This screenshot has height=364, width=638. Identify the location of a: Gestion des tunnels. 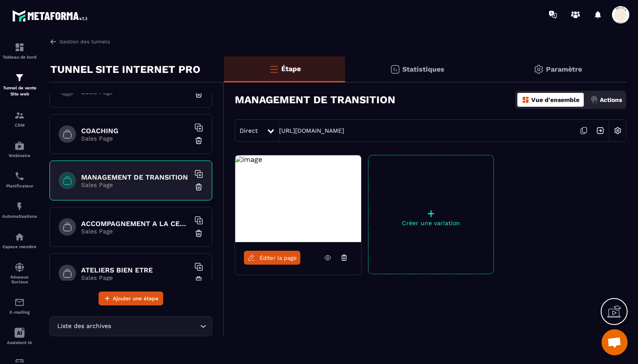
(79, 42).